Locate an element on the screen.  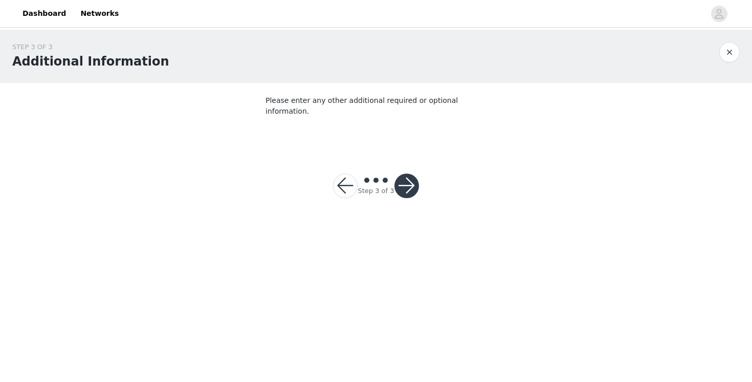
a: Networks is located at coordinates (99, 13).